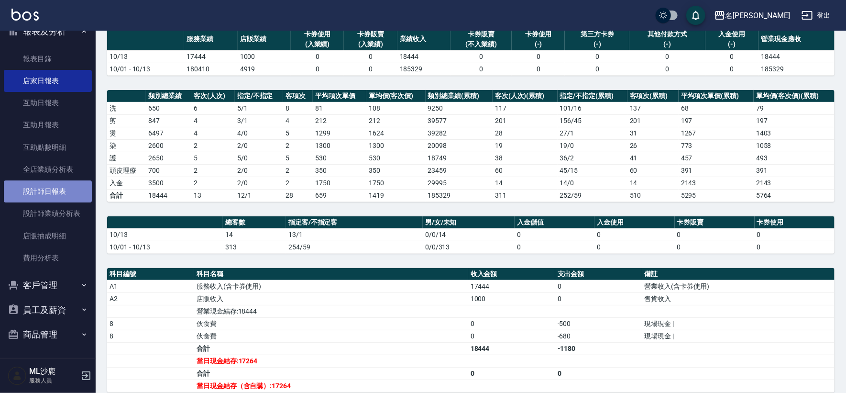 Image resolution: width=846 pixels, height=393 pixels. I want to click on th: 入金儲值, so click(554, 222).